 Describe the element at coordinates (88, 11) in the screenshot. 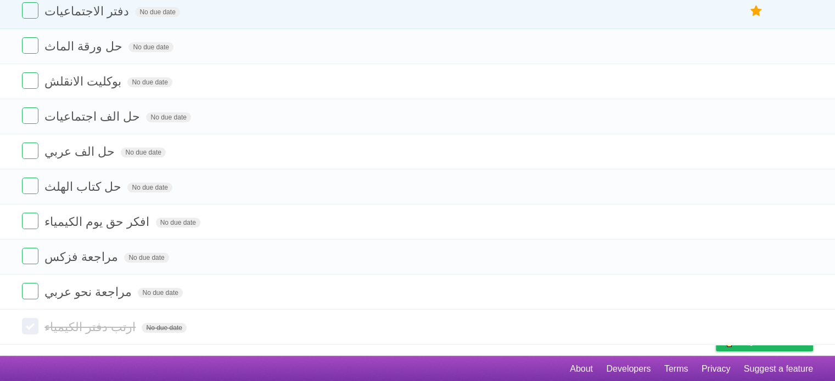

I see `span: دفتر الاجتماعيات` at that location.